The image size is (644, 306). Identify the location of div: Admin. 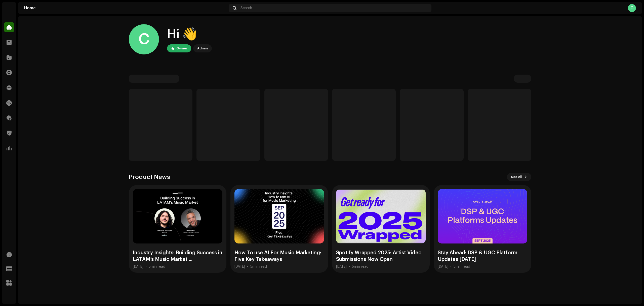
(202, 48).